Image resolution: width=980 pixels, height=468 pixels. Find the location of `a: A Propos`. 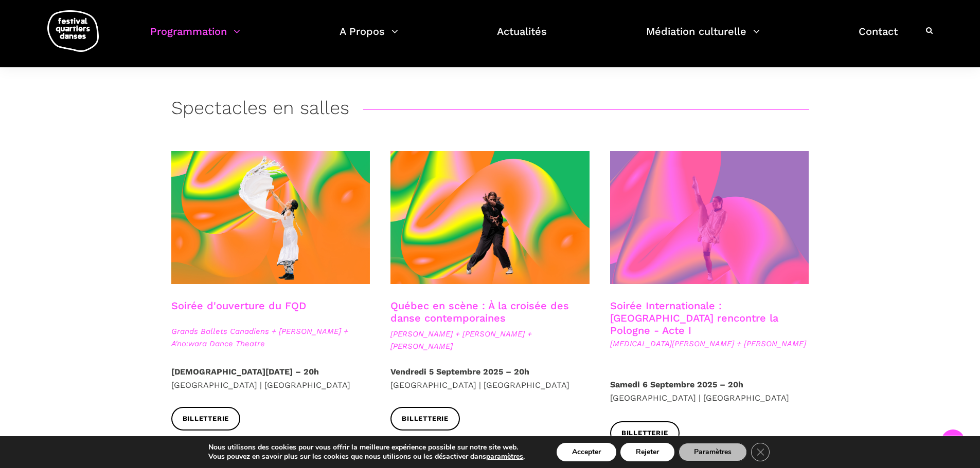

a: A Propos is located at coordinates (369, 37).